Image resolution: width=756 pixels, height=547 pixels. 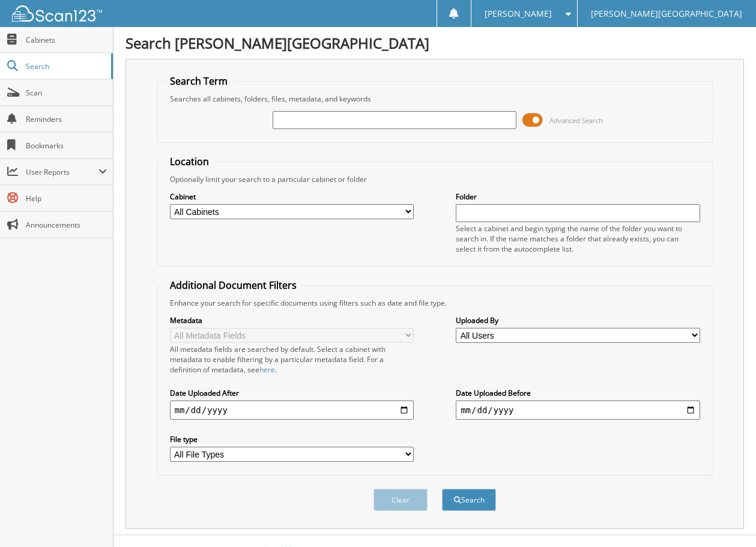 I want to click on div: All metadata fields are searched by default. Select a cabinet with metadata to enable filtering b..., so click(x=292, y=359).